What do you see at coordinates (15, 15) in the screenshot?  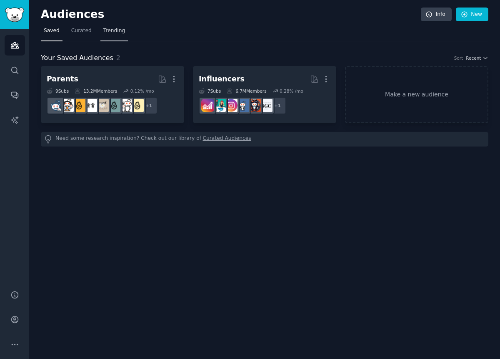 I see `img: GummySearch logo` at bounding box center [15, 15].